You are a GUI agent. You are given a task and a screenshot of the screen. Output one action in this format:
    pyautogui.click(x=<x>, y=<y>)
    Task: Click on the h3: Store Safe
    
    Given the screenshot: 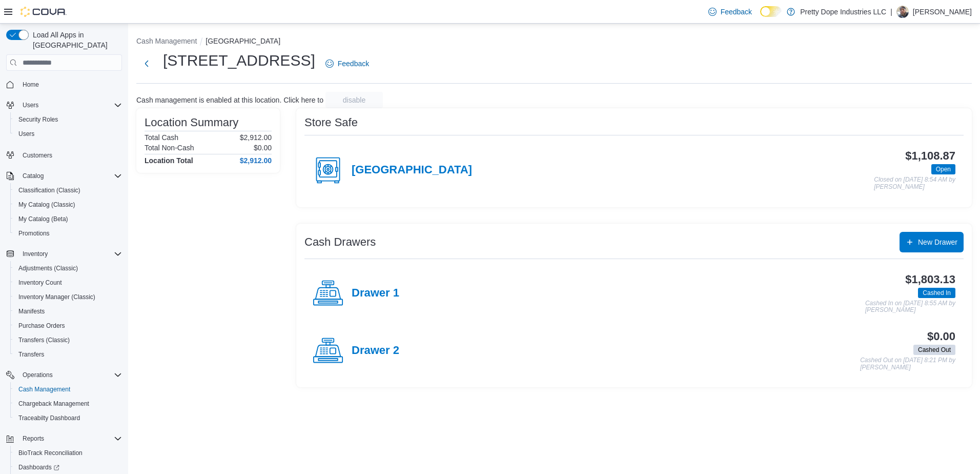 What is the action you would take?
    pyautogui.click(x=331, y=123)
    